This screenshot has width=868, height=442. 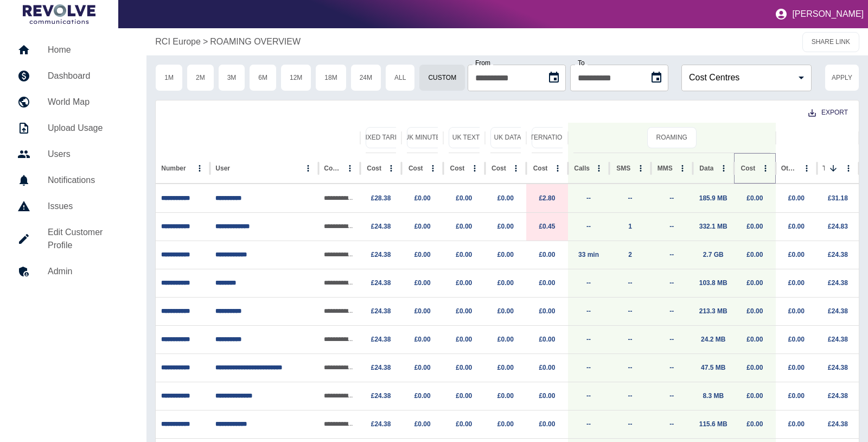 I want to click on h5: Dashboard, so click(x=88, y=76).